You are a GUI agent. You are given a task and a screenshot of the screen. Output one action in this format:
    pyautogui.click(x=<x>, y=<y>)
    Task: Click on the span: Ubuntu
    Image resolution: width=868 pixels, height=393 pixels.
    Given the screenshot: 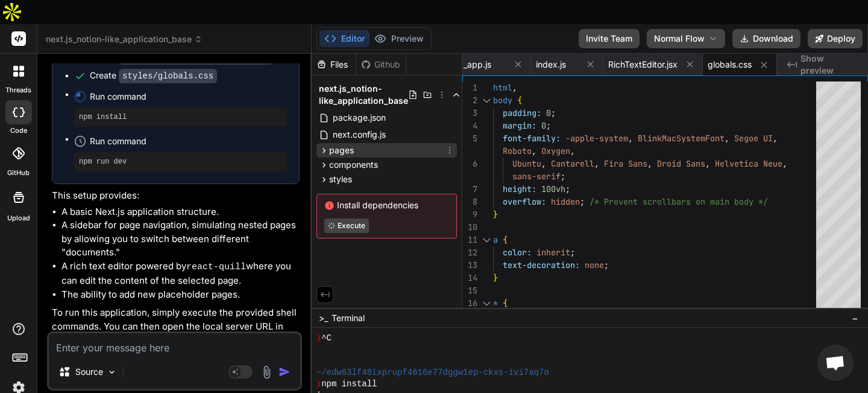 What is the action you would take?
    pyautogui.click(x=527, y=163)
    